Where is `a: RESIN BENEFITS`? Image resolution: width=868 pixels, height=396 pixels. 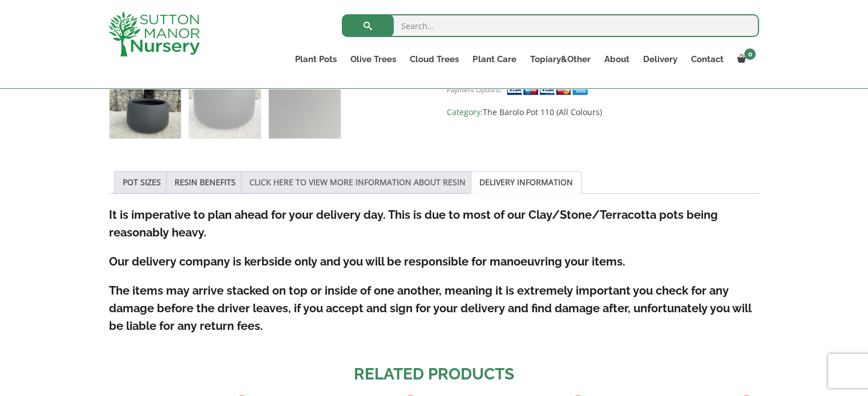
a: RESIN BENEFITS is located at coordinates (205, 183).